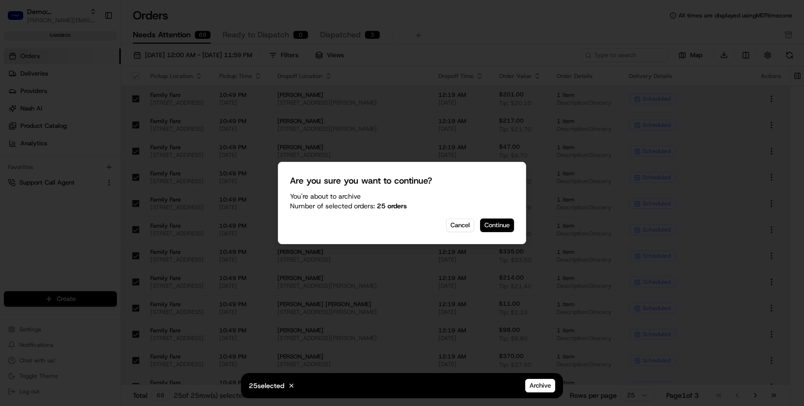 The width and height of the screenshot is (804, 406). I want to click on img: 1736555255976-a54dd68f-1ca7-489b-9aae-adbdc363a1c4, so click(18, 101).